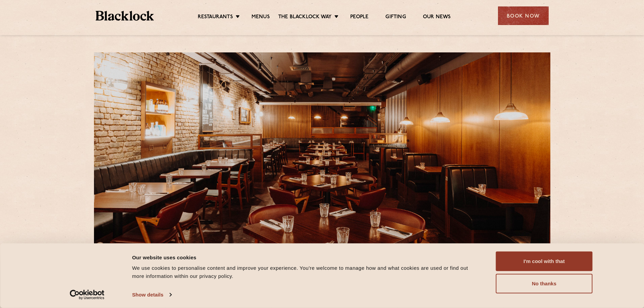 The width and height of the screenshot is (644, 308). Describe the element at coordinates (359, 18) in the screenshot. I see `a: People` at that location.